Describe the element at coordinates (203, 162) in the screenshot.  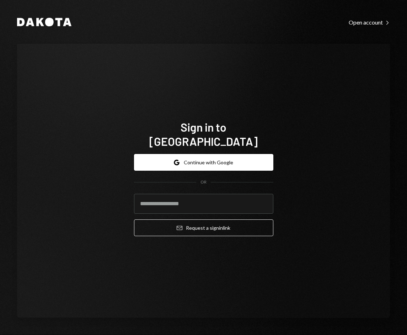
I see `button: Continue with Google` at that location.